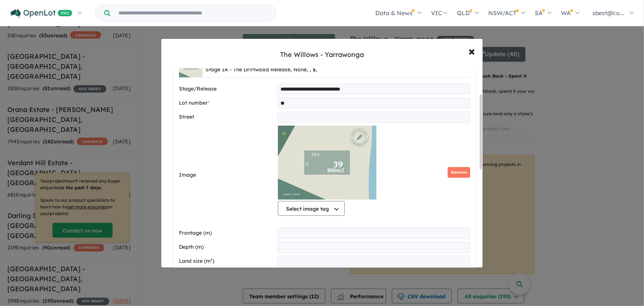  What do you see at coordinates (227, 89) in the screenshot?
I see `label: Stage/Release` at bounding box center [227, 89].